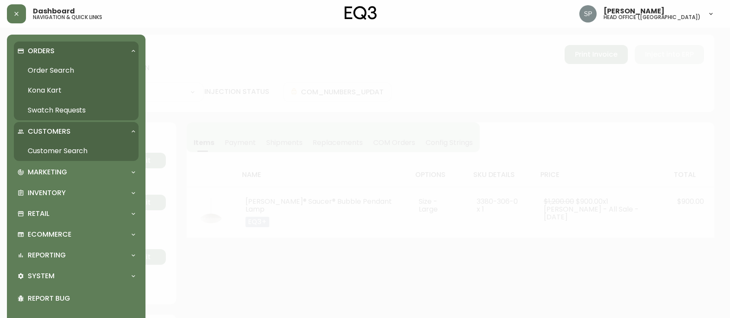 This screenshot has width=730, height=318. What do you see at coordinates (588, 14) in the screenshot?
I see `img: 0cb179e7bf3690758a1aaa5f0aafa0b4` at bounding box center [588, 14].